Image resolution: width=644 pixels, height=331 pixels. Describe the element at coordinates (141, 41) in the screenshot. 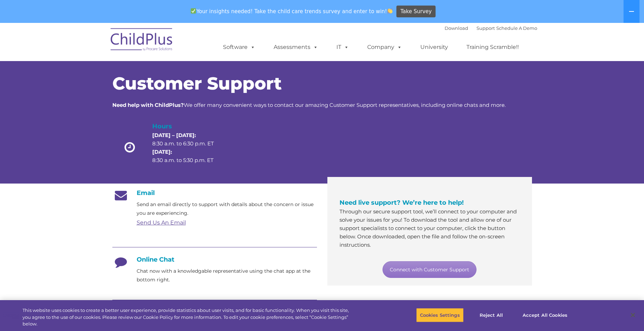

I see `img: ChildPlus by Procare Solutions` at that location.